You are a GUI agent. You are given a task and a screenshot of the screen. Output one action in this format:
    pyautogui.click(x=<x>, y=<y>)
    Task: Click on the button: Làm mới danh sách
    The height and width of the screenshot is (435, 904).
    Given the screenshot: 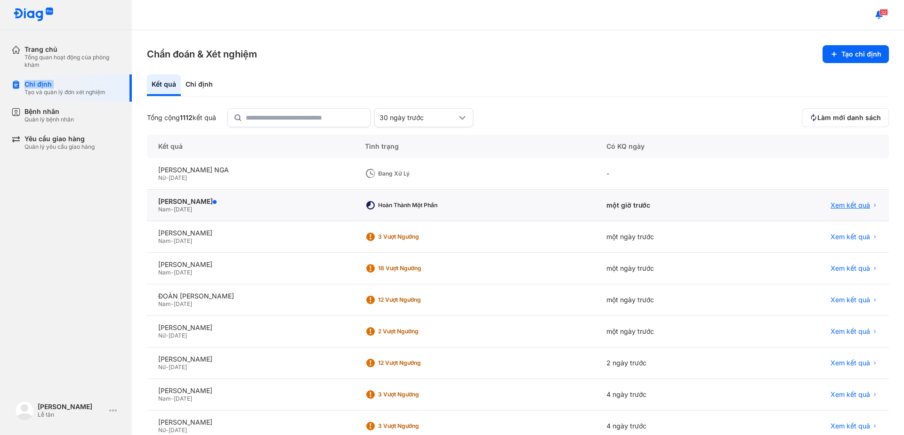 What is the action you would take?
    pyautogui.click(x=845, y=118)
    